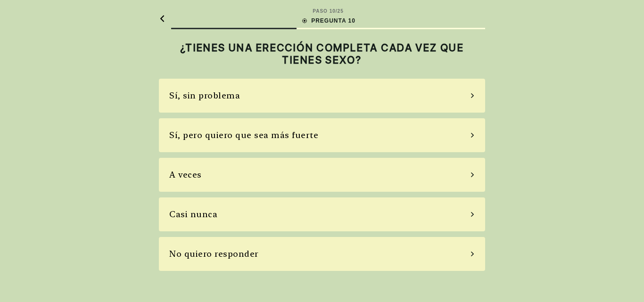 The width and height of the screenshot is (644, 302). What do you see at coordinates (193, 214) in the screenshot?
I see `div: Casi nunca` at bounding box center [193, 214].